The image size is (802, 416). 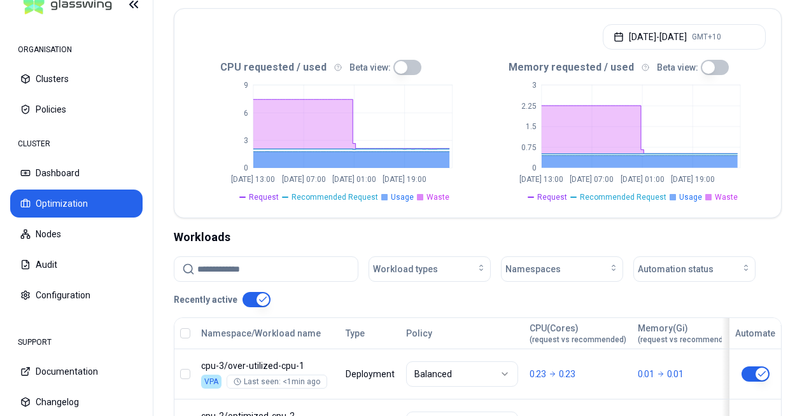 I want to click on tspan: 1.5, so click(x=530, y=127).